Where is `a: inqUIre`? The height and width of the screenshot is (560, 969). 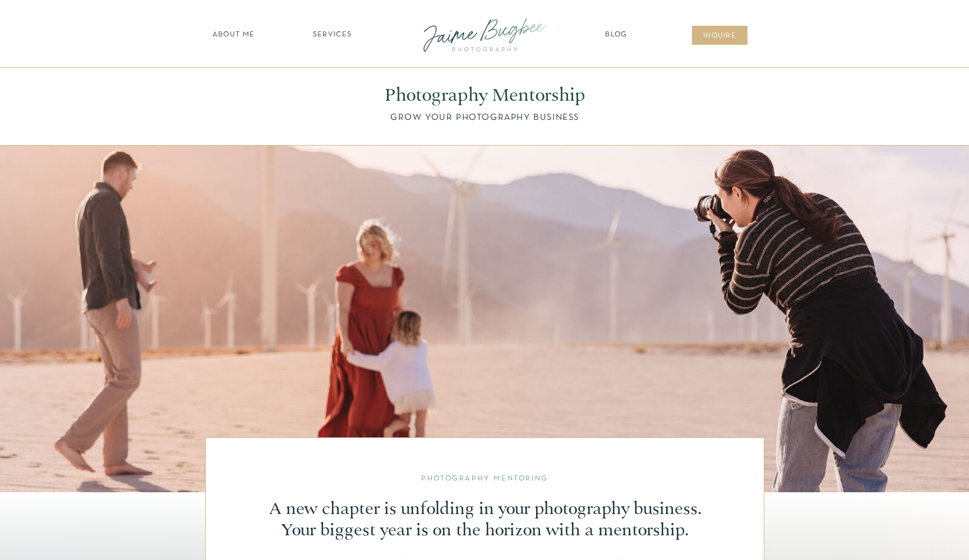 a: inqUIre is located at coordinates (719, 36).